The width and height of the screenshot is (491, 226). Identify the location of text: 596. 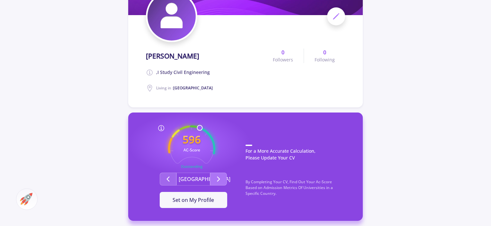
(191, 139).